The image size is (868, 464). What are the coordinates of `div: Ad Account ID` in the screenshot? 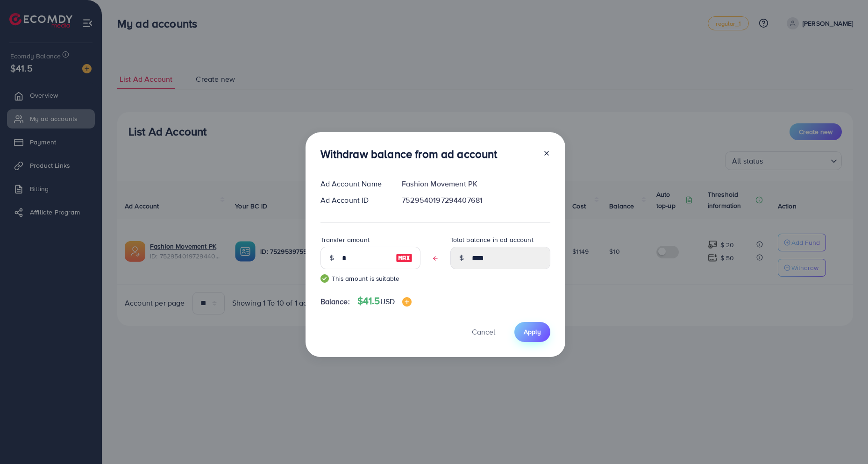 It's located at (353, 200).